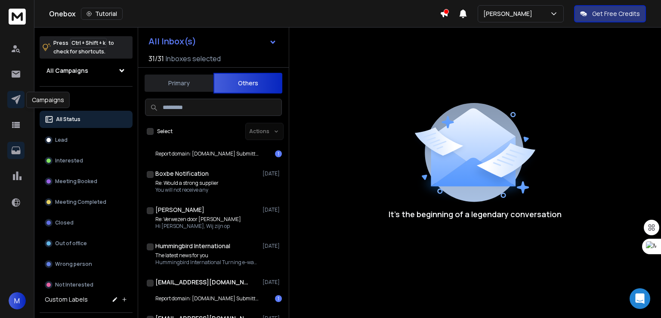 This screenshot has width=661, height=318. I want to click on p: Wrong person, so click(74, 264).